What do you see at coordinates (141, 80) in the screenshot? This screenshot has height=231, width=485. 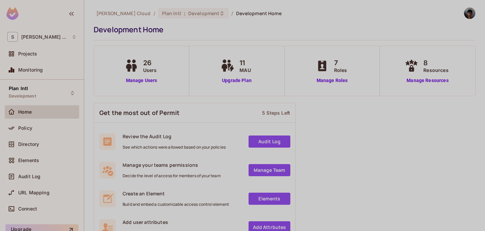 I see `a: Manage Users` at bounding box center [141, 80].